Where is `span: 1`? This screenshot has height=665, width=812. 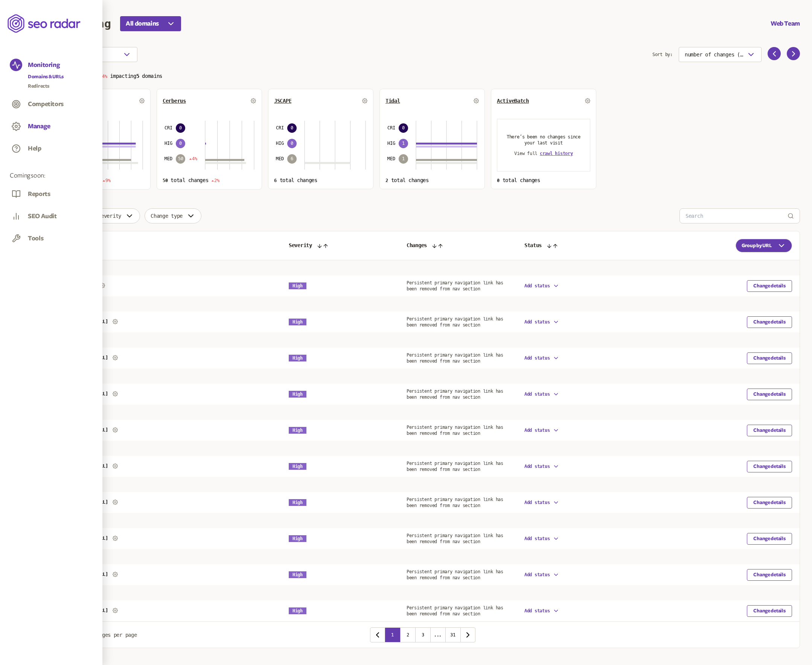 span: 1 is located at coordinates (403, 143).